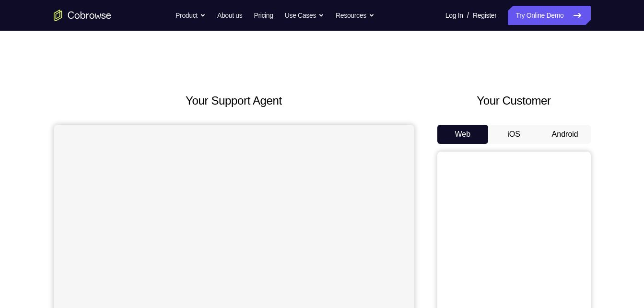 The image size is (644, 308). I want to click on a: Try Online Demo, so click(549, 15).